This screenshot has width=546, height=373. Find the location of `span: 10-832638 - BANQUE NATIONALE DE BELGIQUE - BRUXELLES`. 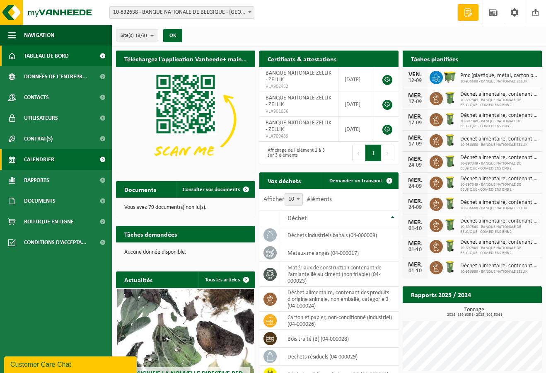

span: 10-832638 - BANQUE NATIONALE DE BELGIQUE - BRUXELLES is located at coordinates (182, 12).